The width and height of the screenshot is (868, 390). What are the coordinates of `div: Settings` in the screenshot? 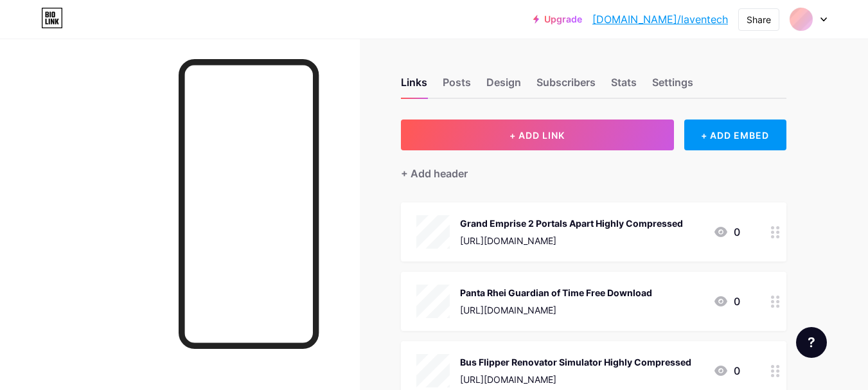 It's located at (673, 86).